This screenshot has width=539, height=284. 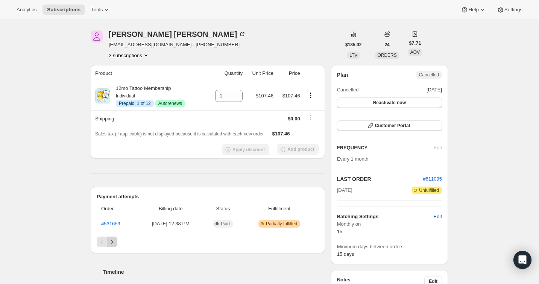 What do you see at coordinates (380, 179) in the screenshot?
I see `h2: LAST ORDER` at bounding box center [380, 179].